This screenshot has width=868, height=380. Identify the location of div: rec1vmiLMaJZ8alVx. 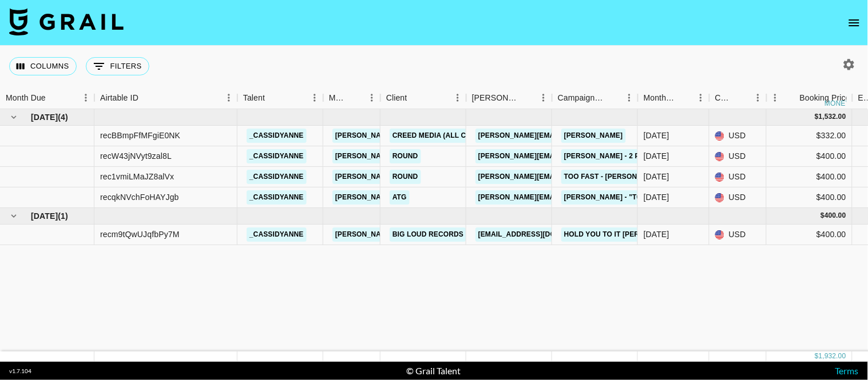
(137, 177).